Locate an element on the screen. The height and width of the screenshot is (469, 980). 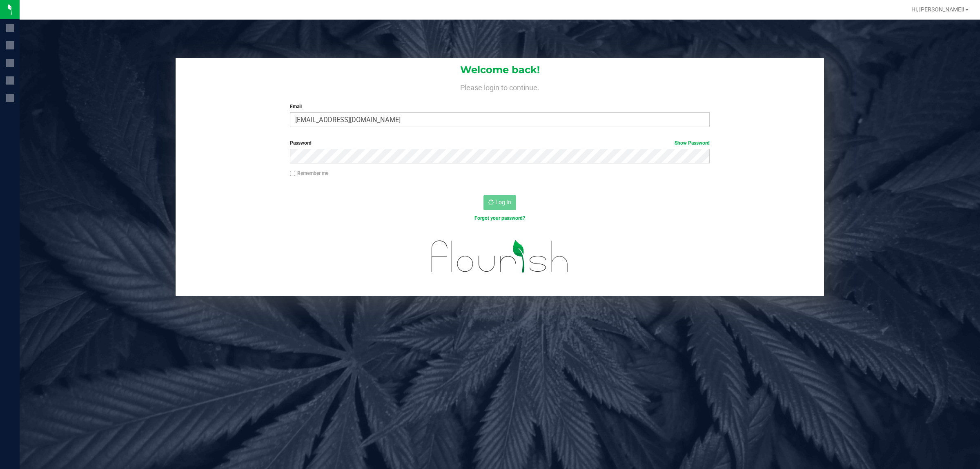
h1: Welcome back! is located at coordinates (500, 70).